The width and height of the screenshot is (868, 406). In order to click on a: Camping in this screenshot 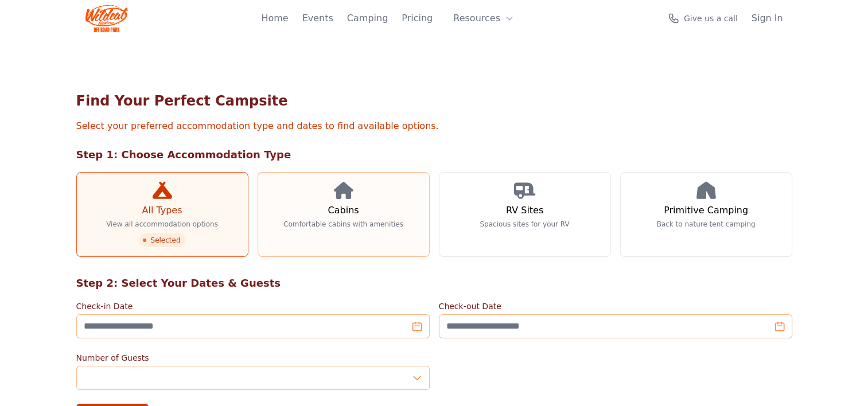, I will do `click(367, 18)`.